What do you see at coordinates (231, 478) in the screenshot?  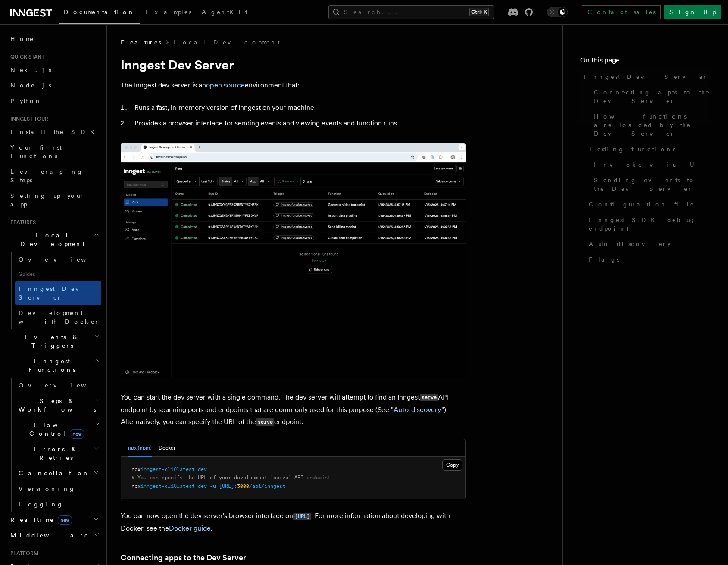 I see `span: # You can specify the URL of your development `serve` API endpoint` at bounding box center [231, 478].